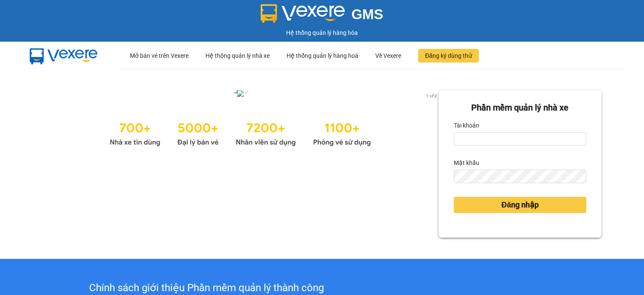 The width and height of the screenshot is (644, 295). Describe the element at coordinates (241, 132) in the screenshot. I see `img: Statistics.png` at that location.